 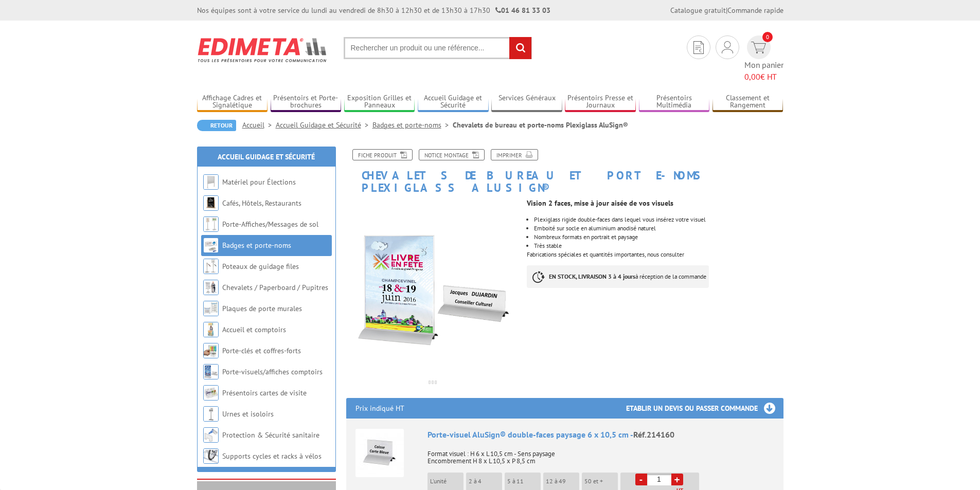 What do you see at coordinates (211, 246) in the screenshot?
I see `img: Badges et porte-noms` at bounding box center [211, 246].